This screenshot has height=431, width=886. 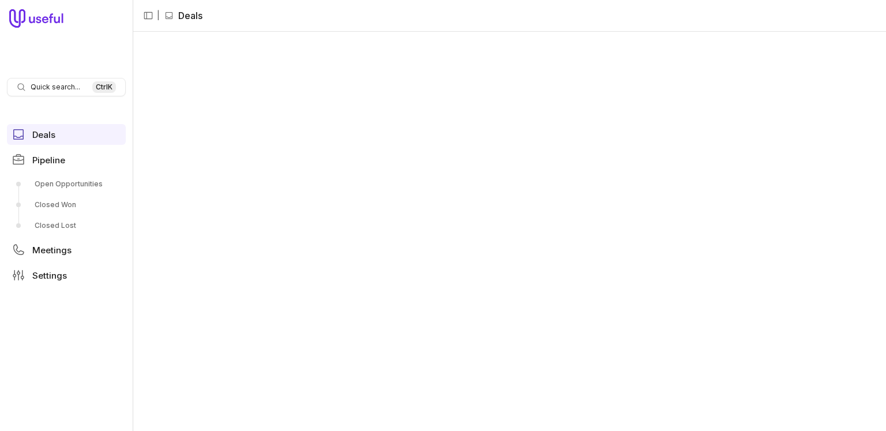 I want to click on span: Pipeline, so click(x=48, y=160).